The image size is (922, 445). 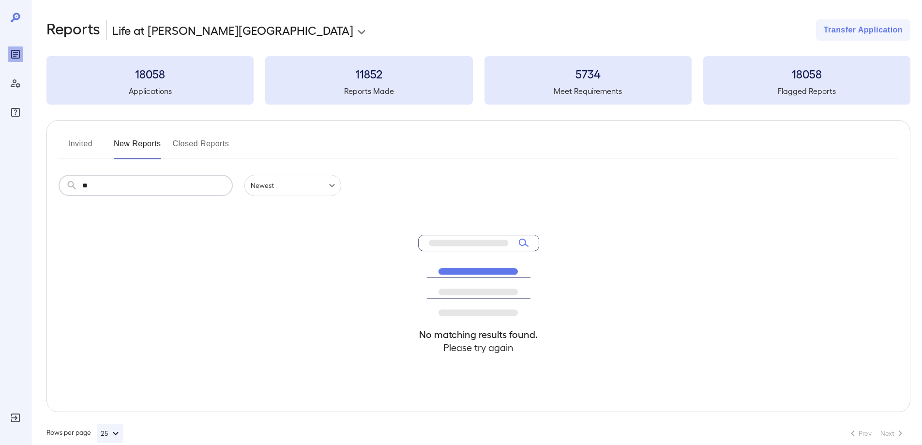 What do you see at coordinates (110, 433) in the screenshot?
I see `button: 25` at bounding box center [110, 433].